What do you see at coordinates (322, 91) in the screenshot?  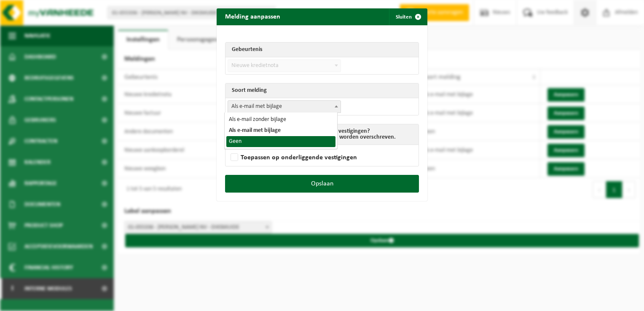 I see `th: Soort melding` at bounding box center [322, 91].